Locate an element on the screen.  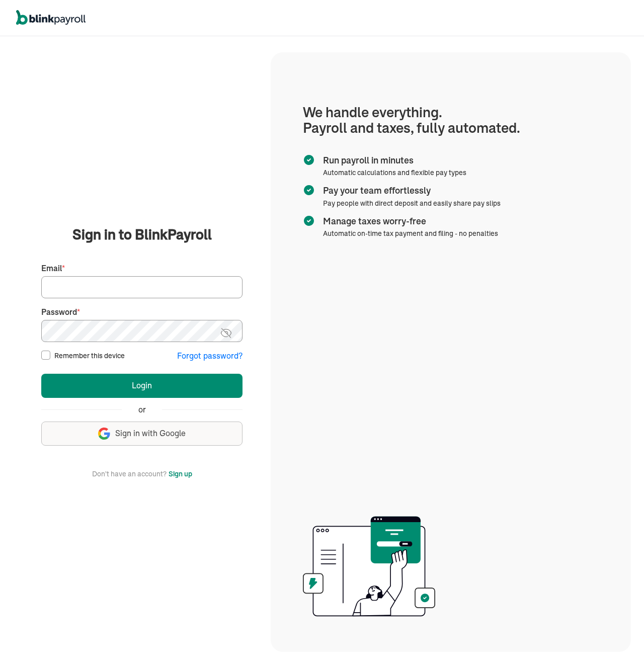
label: Password is located at coordinates (142, 312).